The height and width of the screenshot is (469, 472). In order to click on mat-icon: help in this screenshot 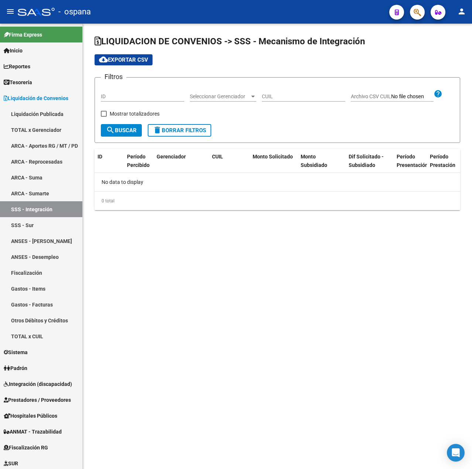, I will do `click(438, 94)`.